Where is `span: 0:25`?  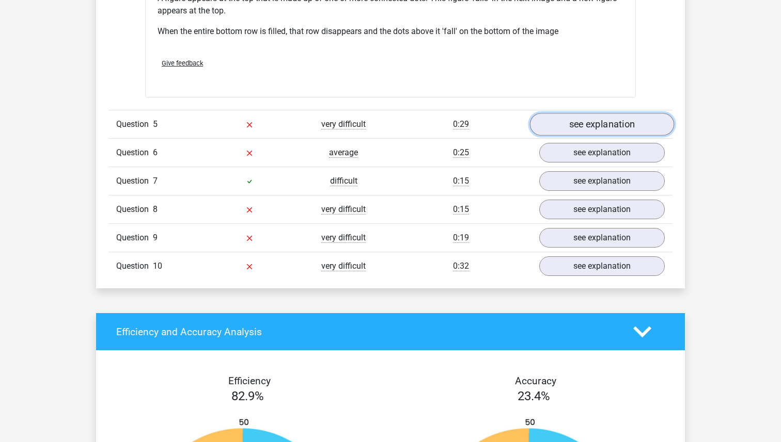 span: 0:25 is located at coordinates (460, 153).